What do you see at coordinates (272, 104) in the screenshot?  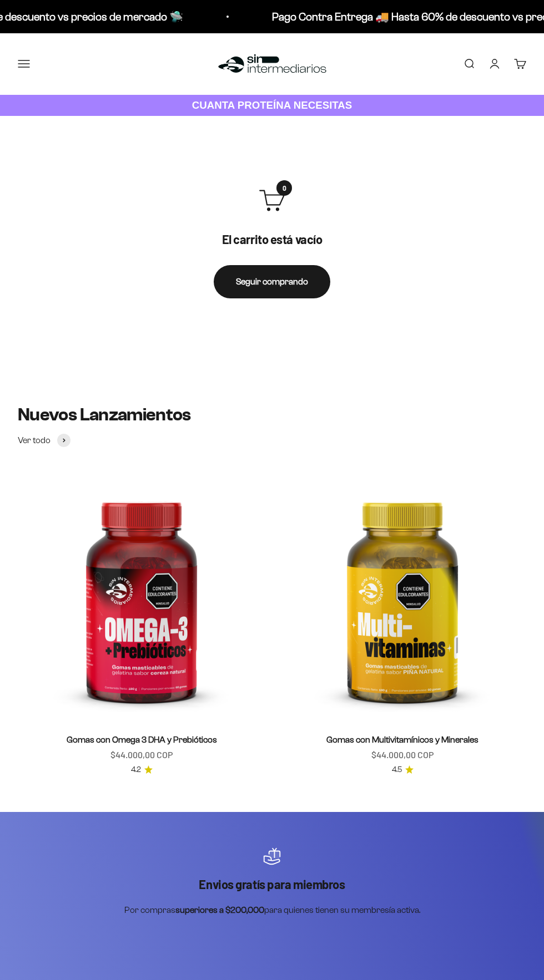 I see `strong: CUANTA PROTEÍNA NECESITAS` at bounding box center [272, 104].